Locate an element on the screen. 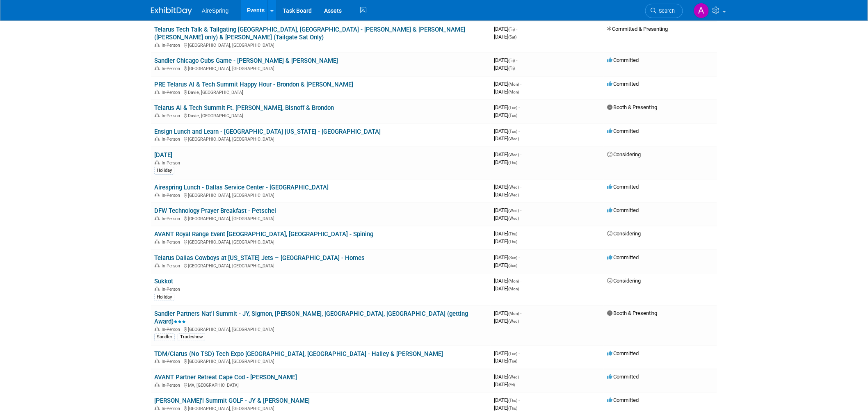 Image resolution: width=868 pixels, height=415 pixels. a: Sukkot is located at coordinates (164, 282).